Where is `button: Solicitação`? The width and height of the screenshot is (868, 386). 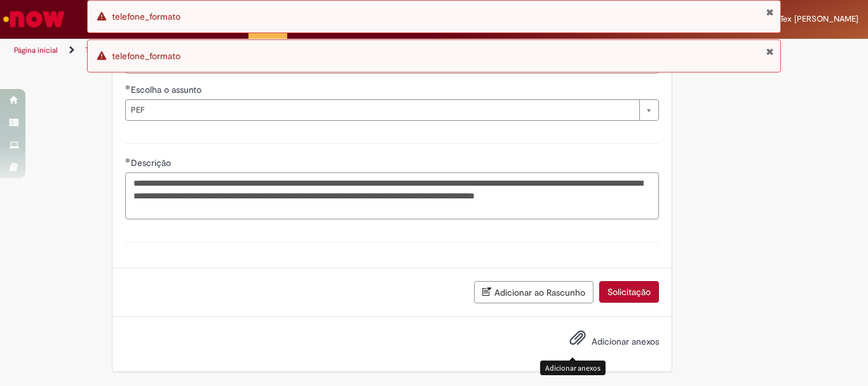
button: Solicitação is located at coordinates (629, 292).